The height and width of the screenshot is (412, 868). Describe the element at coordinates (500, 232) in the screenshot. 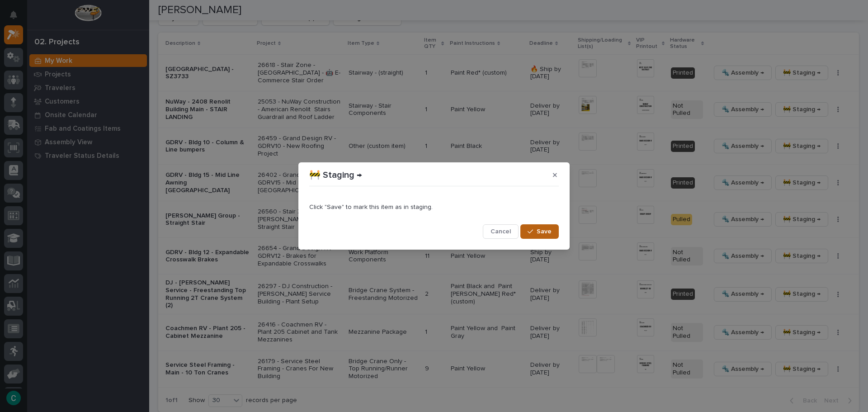

I see `span: Cancel` at that location.